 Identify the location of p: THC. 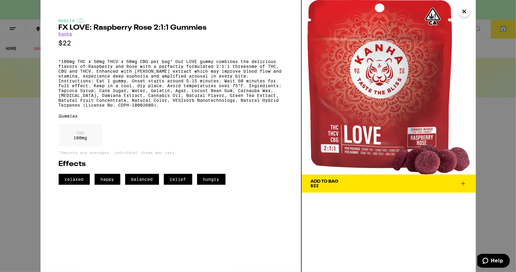
(80, 133).